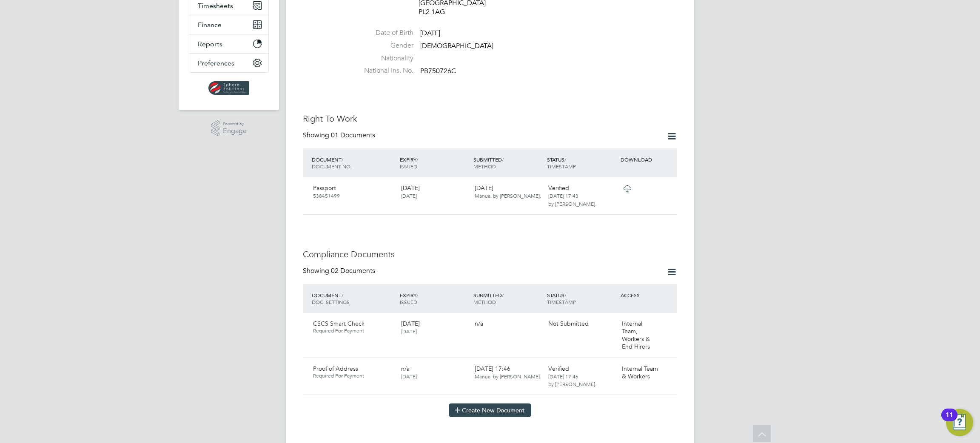 This screenshot has height=443, width=980. I want to click on span: Reports, so click(210, 44).